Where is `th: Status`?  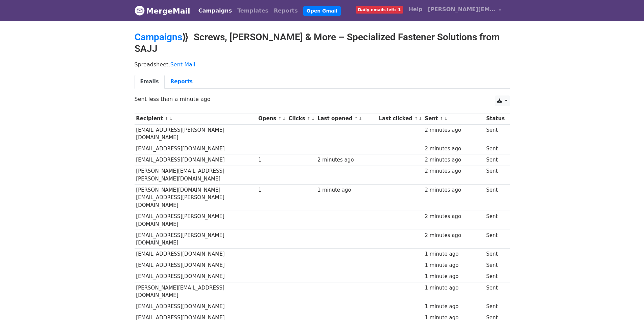
th: Status is located at coordinates (495, 119).